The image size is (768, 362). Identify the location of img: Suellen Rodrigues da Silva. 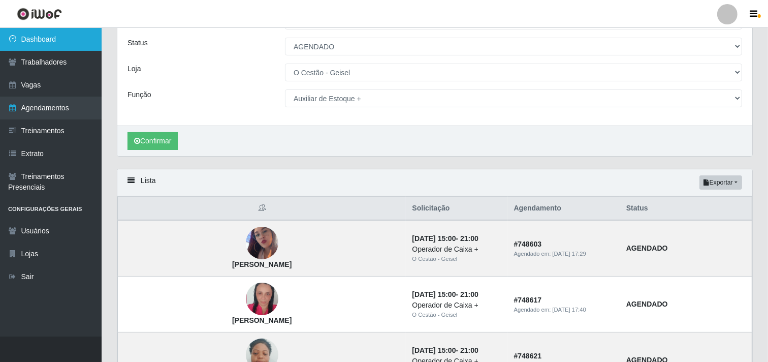
(262, 243).